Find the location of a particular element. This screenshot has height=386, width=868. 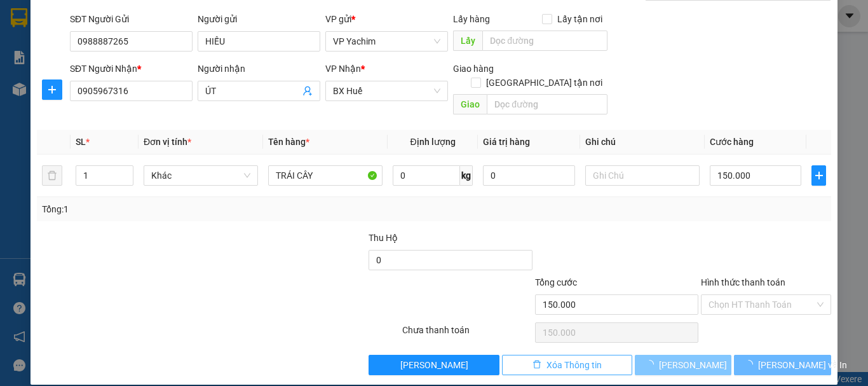

span: Lấy tận nơi is located at coordinates (579, 19).